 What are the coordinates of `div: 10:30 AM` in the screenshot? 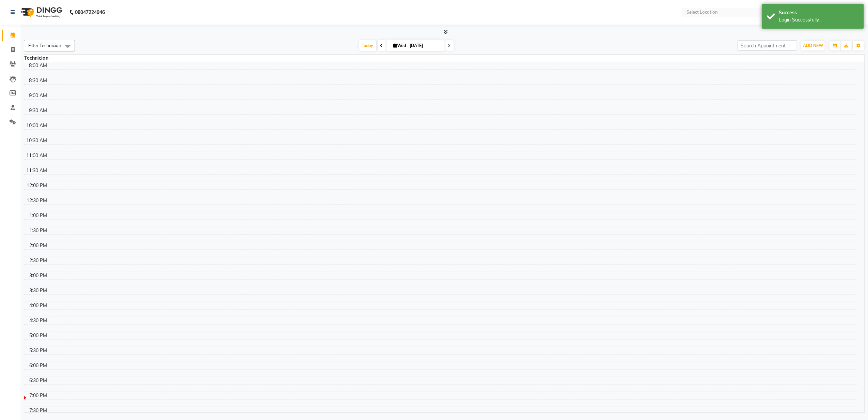 It's located at (36, 141).